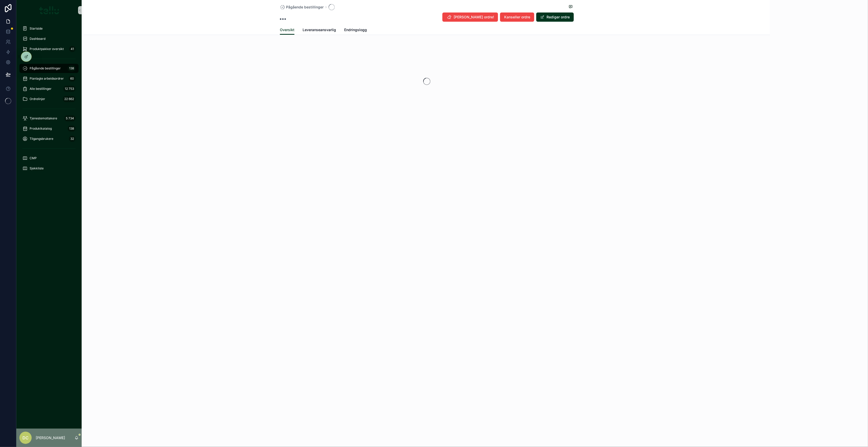 This screenshot has height=447, width=868. I want to click on a: Pågående bestillinger, so click(302, 7).